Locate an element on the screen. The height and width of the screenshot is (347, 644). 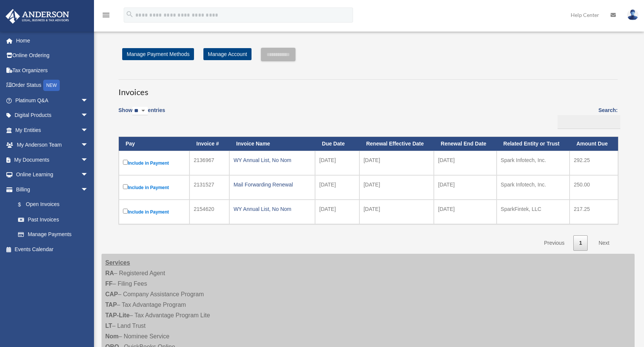
a: My Documentsarrow_drop_down is located at coordinates (52, 160).